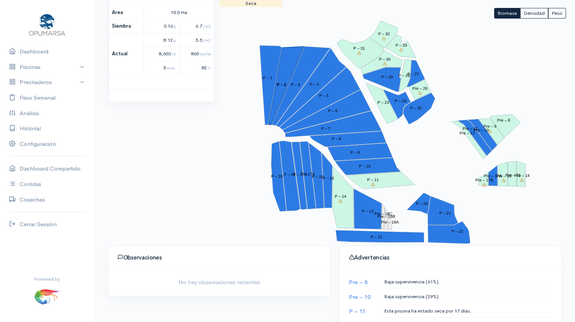  What do you see at coordinates (179, 12) in the screenshot?
I see `td: 10.0 Ha` at bounding box center [179, 12].